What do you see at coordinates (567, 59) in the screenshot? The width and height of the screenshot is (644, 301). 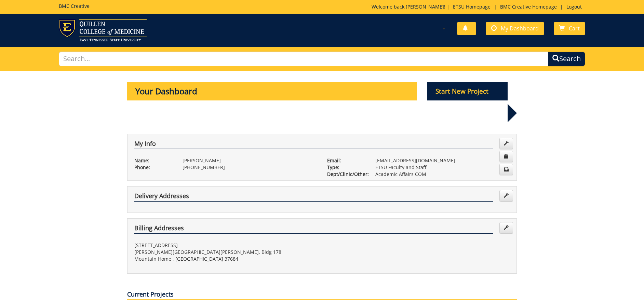 I see `button: Search` at bounding box center [567, 59].